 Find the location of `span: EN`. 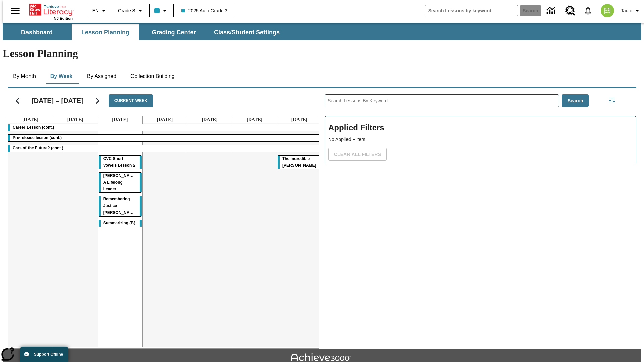

span: EN is located at coordinates (96, 11).